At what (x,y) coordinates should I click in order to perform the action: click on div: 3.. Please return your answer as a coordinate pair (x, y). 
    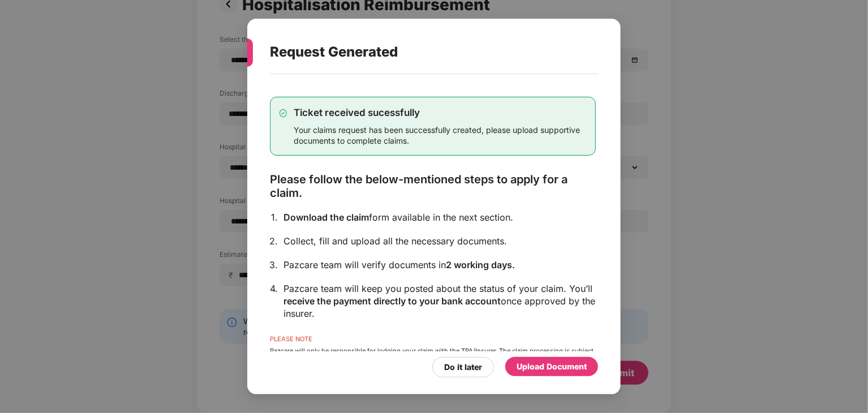
    Looking at the image, I should click on (274, 265).